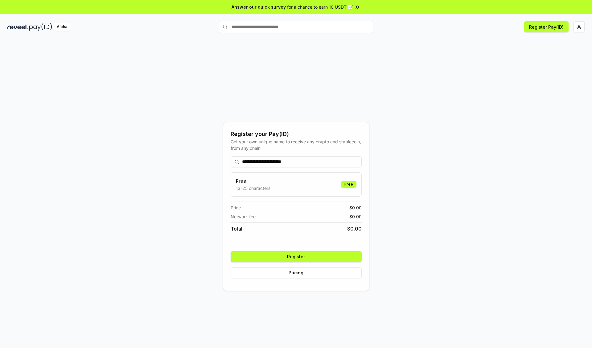 Image resolution: width=592 pixels, height=348 pixels. I want to click on img: reveel_dark, so click(18, 27).